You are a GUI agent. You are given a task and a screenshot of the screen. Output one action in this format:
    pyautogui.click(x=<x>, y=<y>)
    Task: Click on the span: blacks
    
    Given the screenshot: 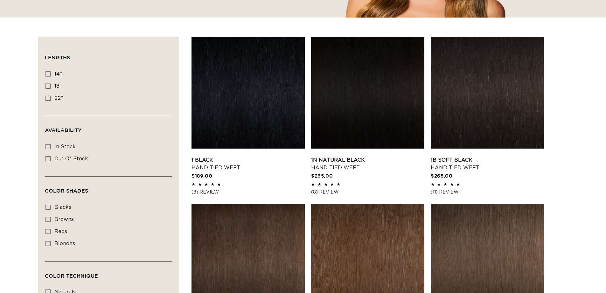 What is the action you would take?
    pyautogui.click(x=63, y=207)
    